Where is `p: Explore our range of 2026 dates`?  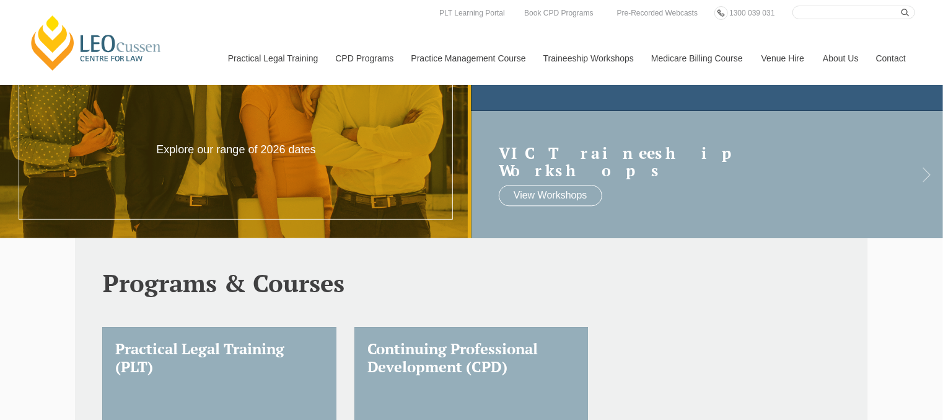 p: Explore our range of 2026 dates is located at coordinates (236, 149).